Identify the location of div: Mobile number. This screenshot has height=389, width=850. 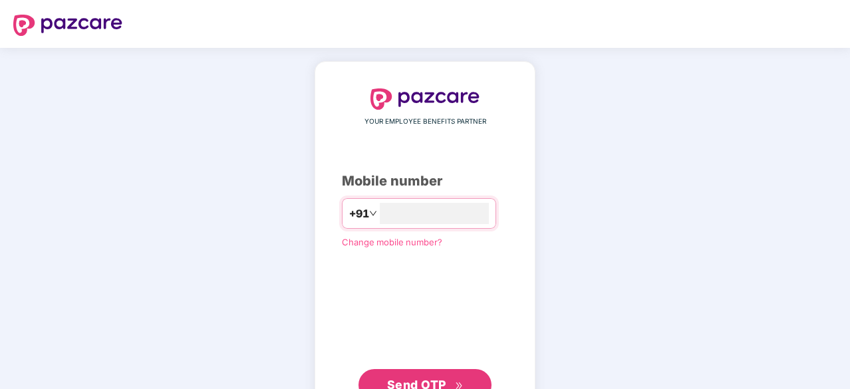
(425, 181).